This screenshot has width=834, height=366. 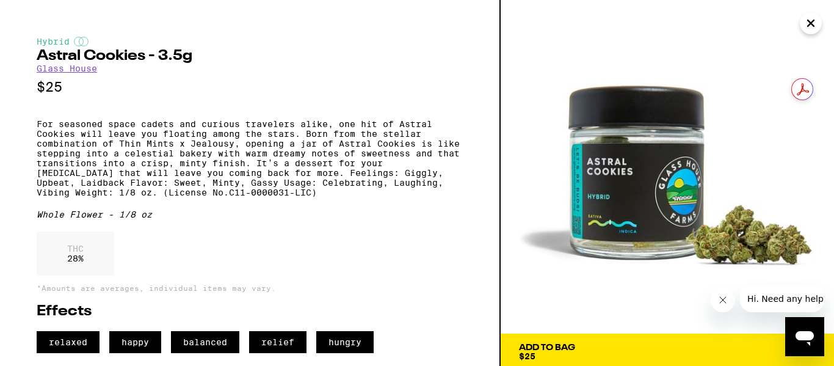 I want to click on p: For seasoned space cadets and curious travelers alike, one hit of Astral Cookies will leave you f..., so click(x=250, y=158).